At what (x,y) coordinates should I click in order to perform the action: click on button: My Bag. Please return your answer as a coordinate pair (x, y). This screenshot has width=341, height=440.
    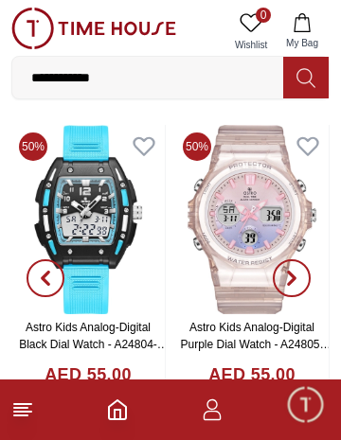
    Looking at the image, I should click on (302, 31).